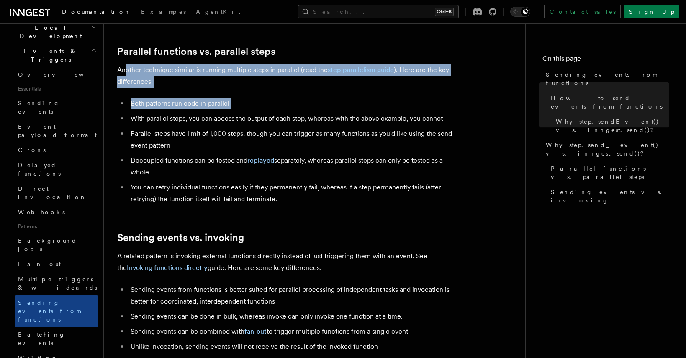 This screenshot has width=686, height=358. I want to click on span: Background jobs, so click(47, 245).